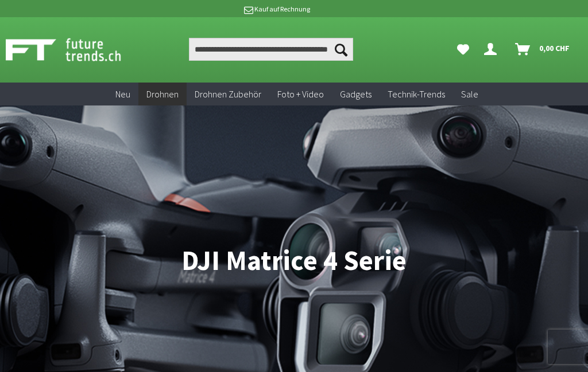  What do you see at coordinates (416, 94) in the screenshot?
I see `a: Technik-Trends` at bounding box center [416, 94].